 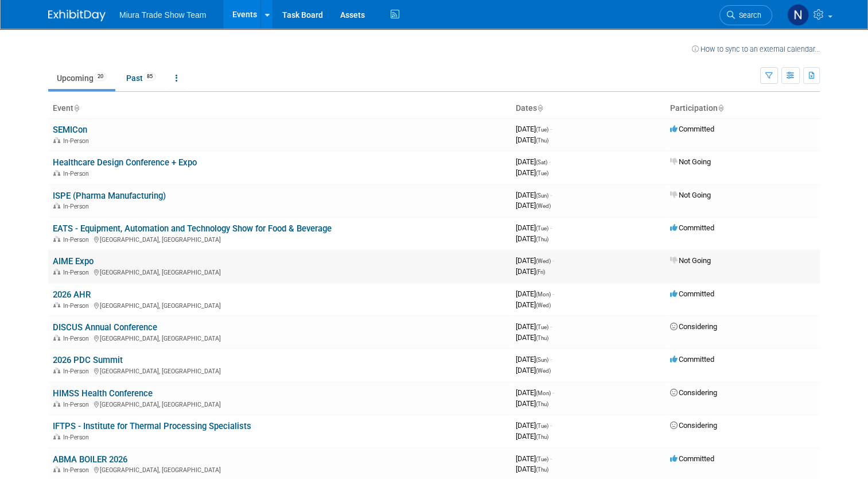 What do you see at coordinates (540, 108) in the screenshot?
I see `a: Sort by Start Date` at bounding box center [540, 108].